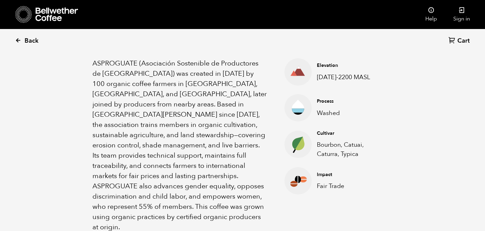  Describe the element at coordinates (349, 101) in the screenshot. I see `h4: Process` at that location.